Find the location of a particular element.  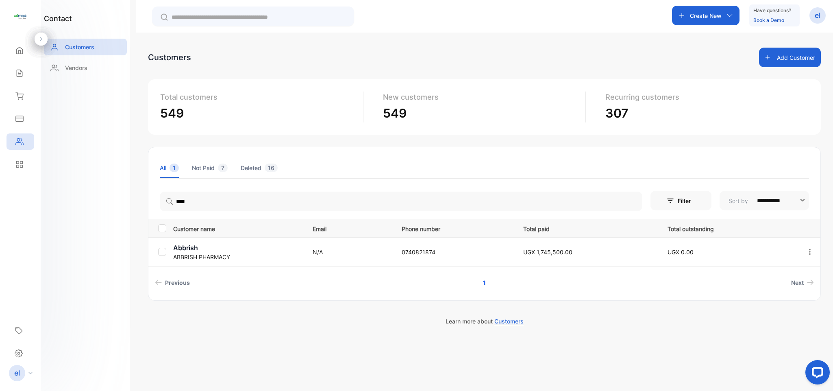

span: 1 is located at coordinates (174, 168).